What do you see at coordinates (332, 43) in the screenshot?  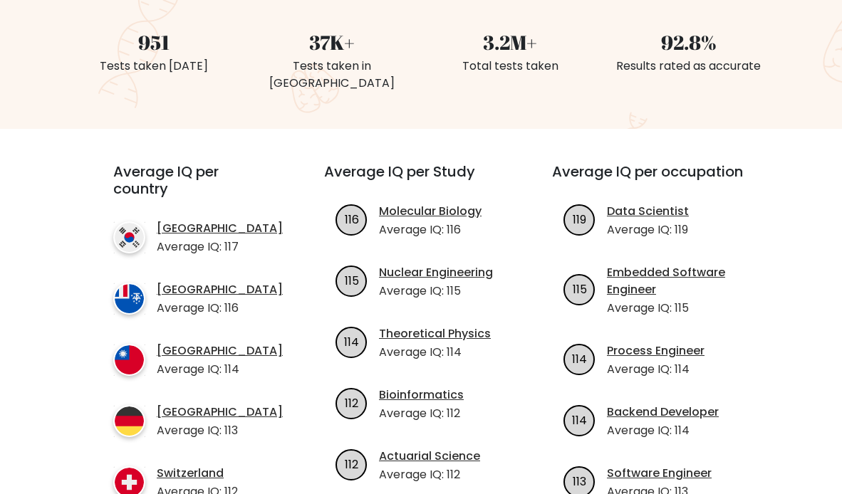 I see `div: 37K+` at bounding box center [332, 43].